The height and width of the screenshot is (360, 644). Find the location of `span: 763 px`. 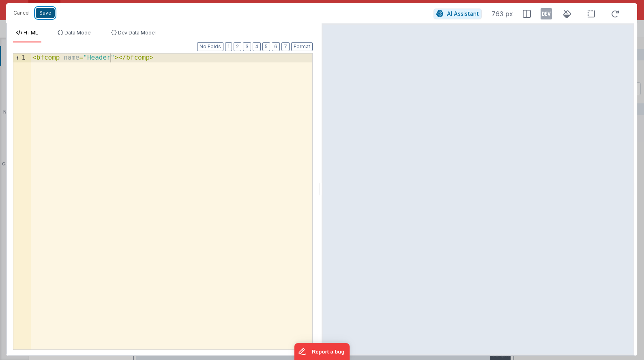

span: 763 px is located at coordinates (502, 14).